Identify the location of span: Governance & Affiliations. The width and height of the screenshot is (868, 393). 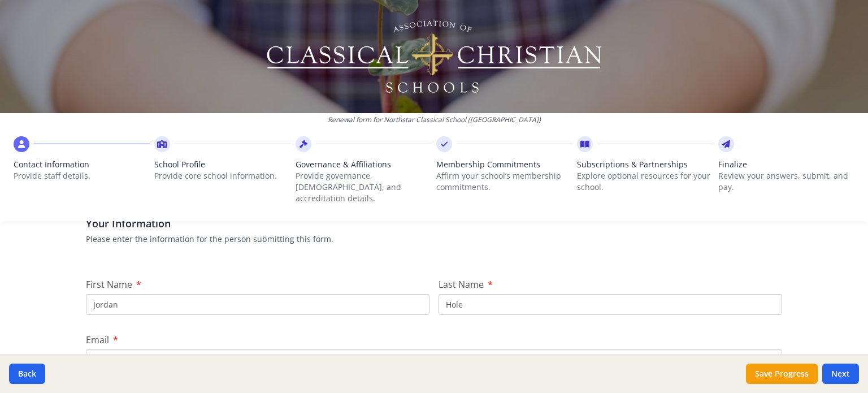
(363, 164).